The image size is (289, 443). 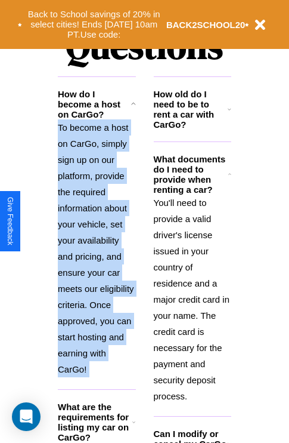 I want to click on p: You'll need to provide a valid driver's license issued in your country of residence and a major c..., so click(x=193, y=299).